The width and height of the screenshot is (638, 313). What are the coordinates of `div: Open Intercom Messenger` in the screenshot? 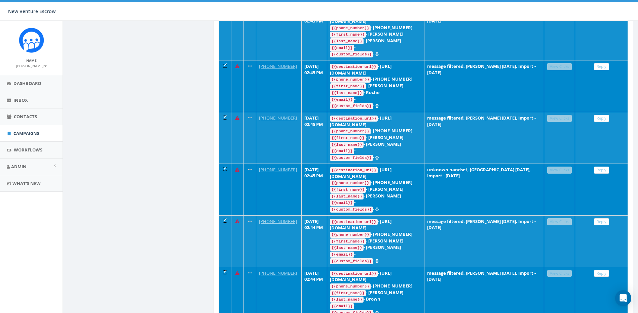 It's located at (623, 299).